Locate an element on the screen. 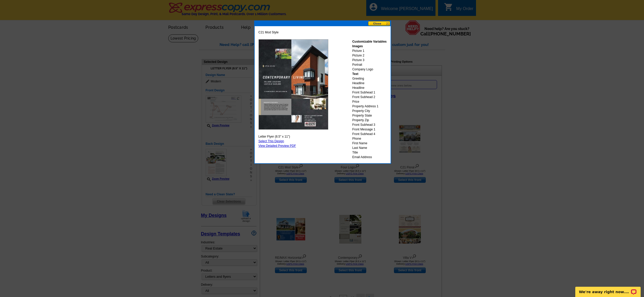  span: C21 Mod Style is located at coordinates (269, 32).